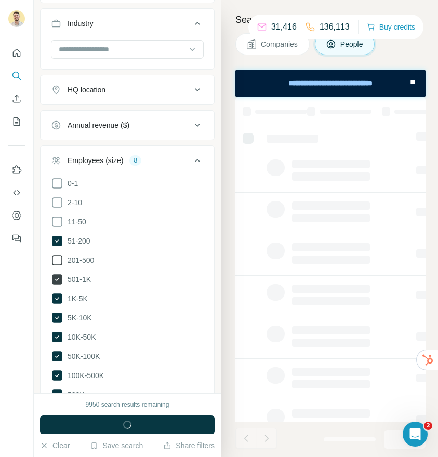 The height and width of the screenshot is (457, 438). What do you see at coordinates (98, 125) in the screenshot?
I see `div: Annual revenue ($)` at bounding box center [98, 125].